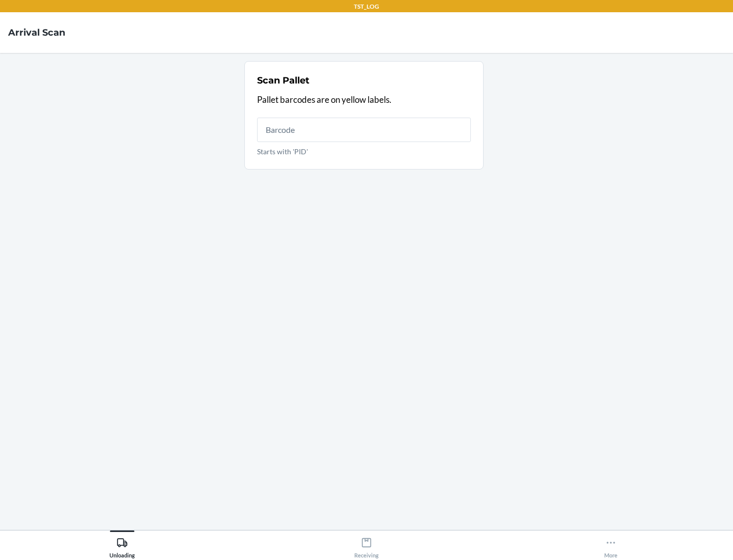  What do you see at coordinates (366, 6) in the screenshot?
I see `p: TST_LOG` at bounding box center [366, 6].